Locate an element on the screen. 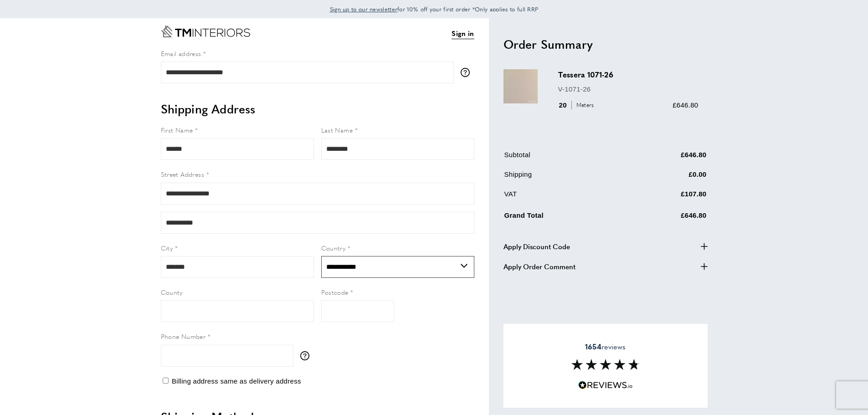 The height and width of the screenshot is (415, 868). span: £646.80 is located at coordinates (685, 105).